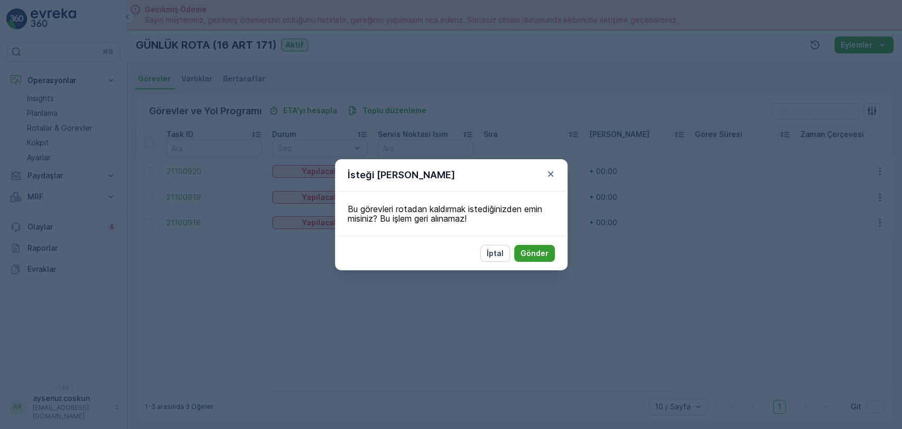 The width and height of the screenshot is (902, 429). Describe the element at coordinates (534, 253) in the screenshot. I see `p: Gönder` at that location.